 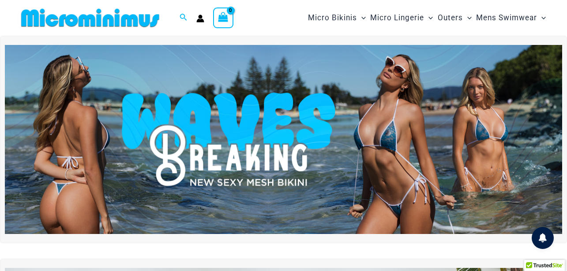 I want to click on a: Account icon link, so click(x=200, y=19).